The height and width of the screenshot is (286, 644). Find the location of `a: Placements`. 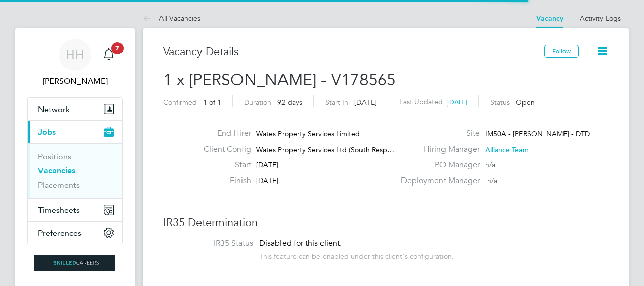

a: Placements is located at coordinates (59, 185).